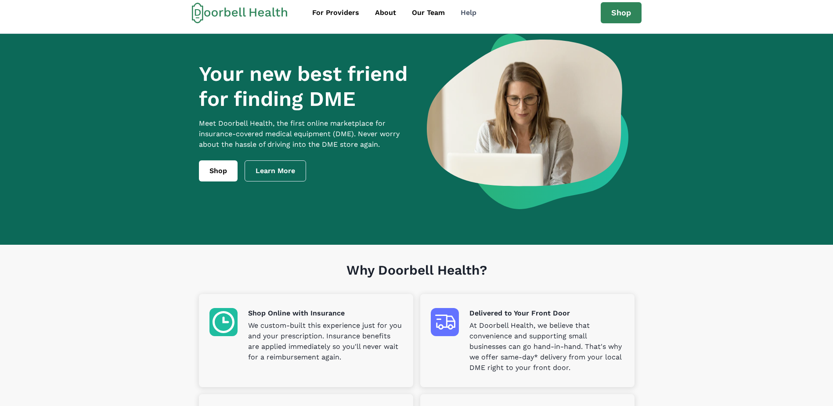 Image resolution: width=833 pixels, height=406 pixels. I want to click on p: At Doorbell Health, we believe that convenience and supporting small businesses can go hand-in-ha..., so click(547, 347).